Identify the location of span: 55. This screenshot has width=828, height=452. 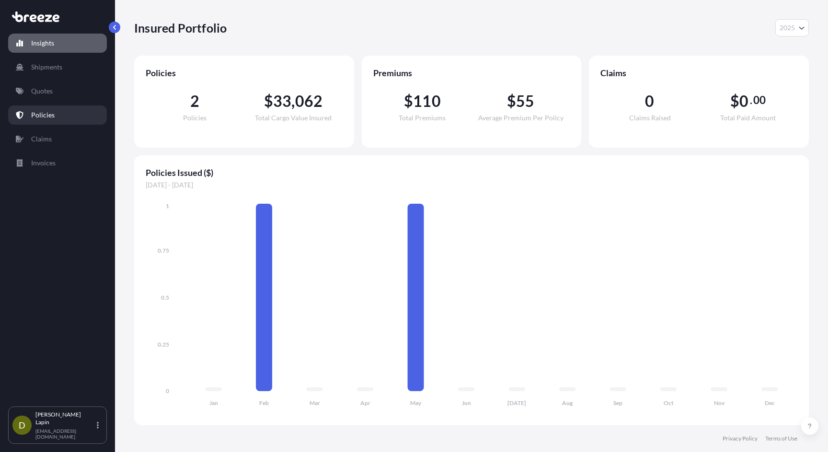
(525, 101).